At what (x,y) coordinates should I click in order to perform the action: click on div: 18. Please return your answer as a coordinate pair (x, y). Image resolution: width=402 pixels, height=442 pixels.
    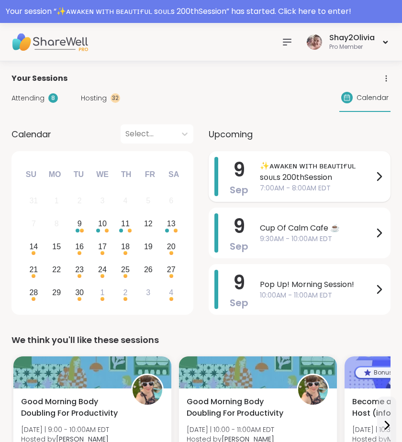
    Looking at the image, I should click on (125, 246).